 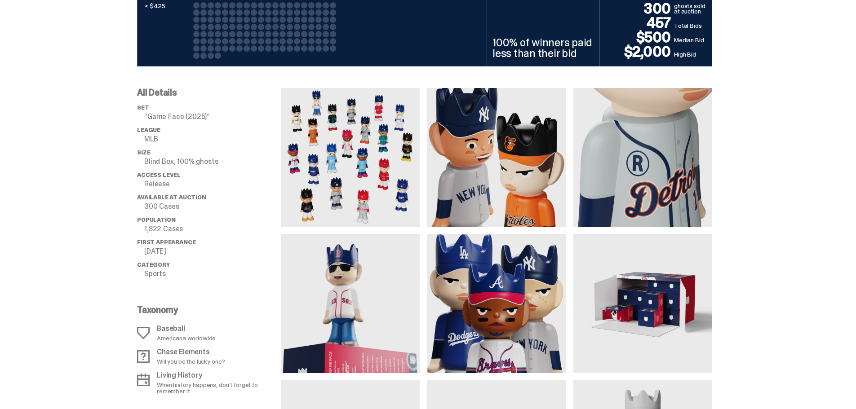 What do you see at coordinates (159, 175) in the screenshot?
I see `span: Access Level` at bounding box center [159, 175].